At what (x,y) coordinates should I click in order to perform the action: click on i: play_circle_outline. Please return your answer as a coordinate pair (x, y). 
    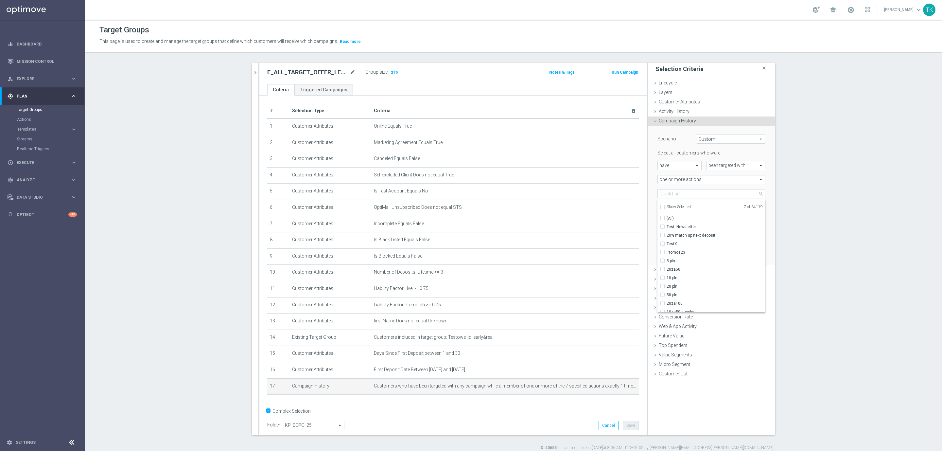
    Looking at the image, I should click on (10, 163).